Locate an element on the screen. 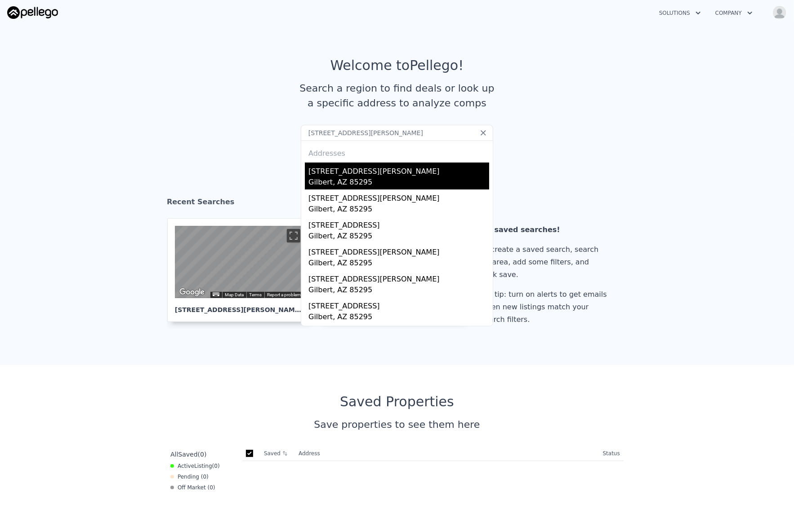 Image resolution: width=794 pixels, height=532 pixels. input: Search an address or region... is located at coordinates (397, 133).